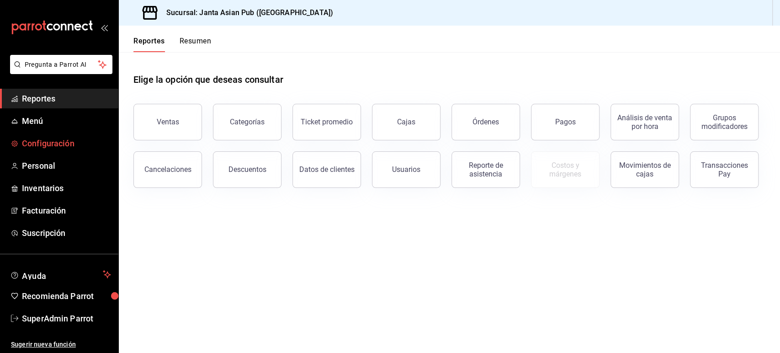 The image size is (780, 353). What do you see at coordinates (172, 44) in the screenshot?
I see `div: navigation tabs` at bounding box center [172, 44].